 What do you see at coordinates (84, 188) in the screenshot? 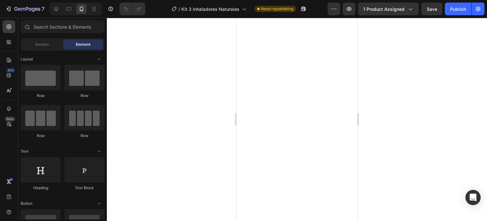
I see `div: Text Block` at bounding box center [84, 188].